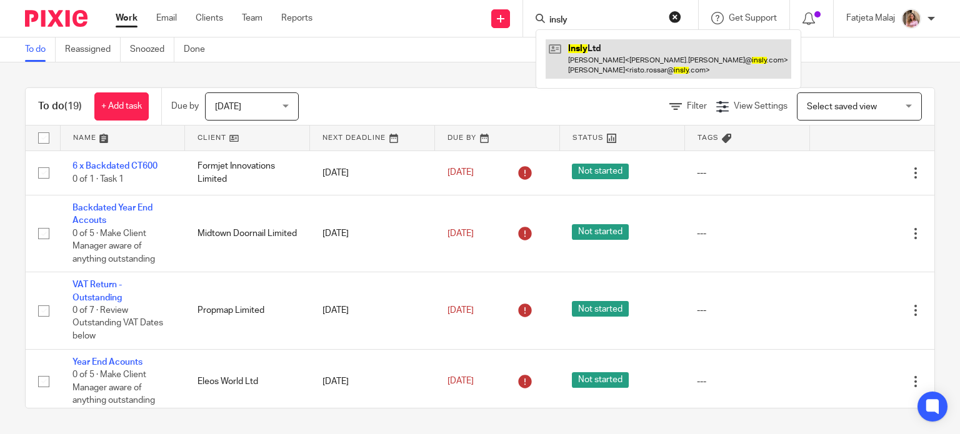 Image resolution: width=960 pixels, height=434 pixels. I want to click on a: Team, so click(252, 18).